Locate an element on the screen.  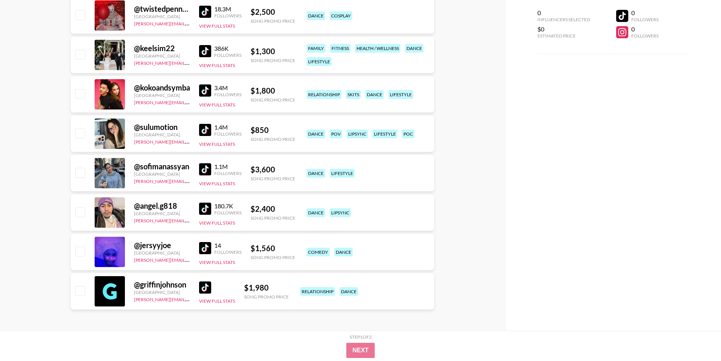
div: skits is located at coordinates (353, 94).